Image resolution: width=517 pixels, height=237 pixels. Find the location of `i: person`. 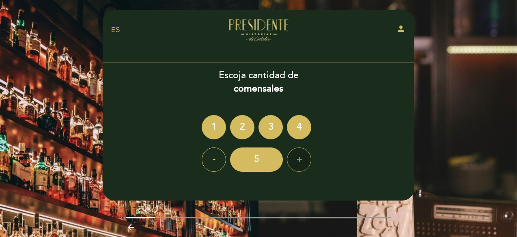

i: person is located at coordinates (401, 29).